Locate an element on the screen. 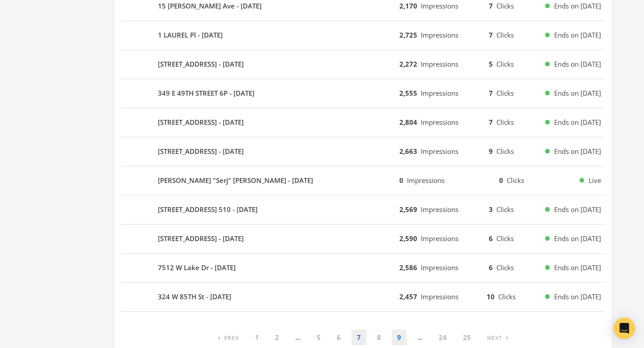 Image resolution: width=644 pixels, height=348 pixels. a: 25 is located at coordinates (467, 337).